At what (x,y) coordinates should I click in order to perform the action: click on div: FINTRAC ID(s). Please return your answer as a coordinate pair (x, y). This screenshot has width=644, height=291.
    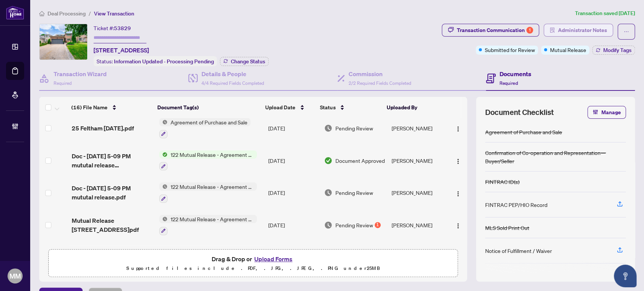
    Looking at the image, I should click on (502, 181).